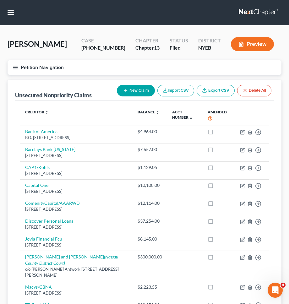 Image resolution: width=289 pixels, height=304 pixels. Describe the element at coordinates (283, 285) in the screenshot. I see `span: 4` at that location.